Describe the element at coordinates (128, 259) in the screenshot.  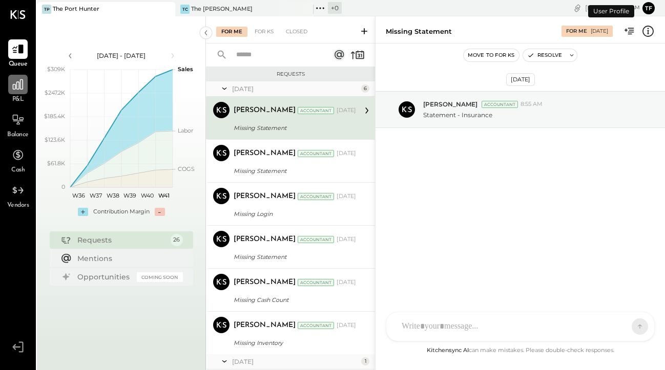
I see `div: Mentions` at that location.